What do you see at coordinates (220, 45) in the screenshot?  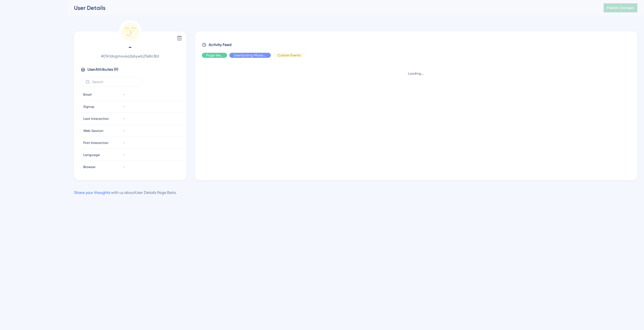 I see `span: Activity Feed` at bounding box center [220, 45].